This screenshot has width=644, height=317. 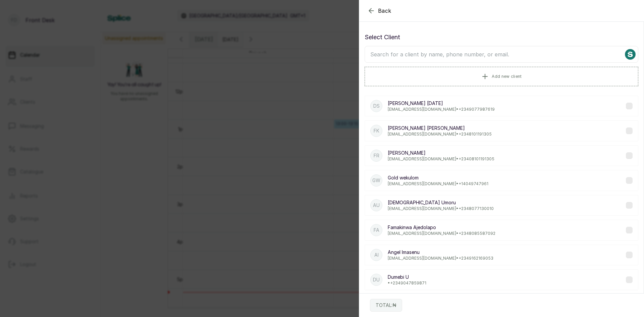 I want to click on p: Angel Imasenu, so click(x=440, y=252).